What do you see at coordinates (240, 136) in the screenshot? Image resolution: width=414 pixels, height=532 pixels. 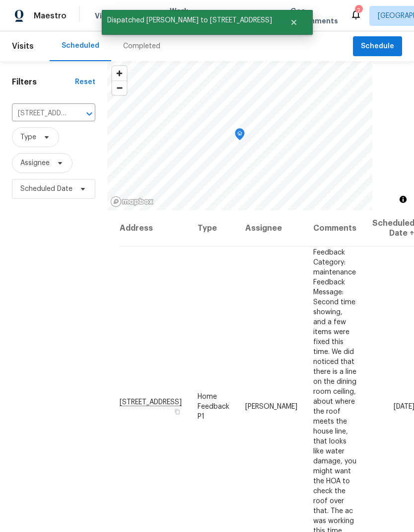 I see `div: Map marker` at bounding box center [240, 136].